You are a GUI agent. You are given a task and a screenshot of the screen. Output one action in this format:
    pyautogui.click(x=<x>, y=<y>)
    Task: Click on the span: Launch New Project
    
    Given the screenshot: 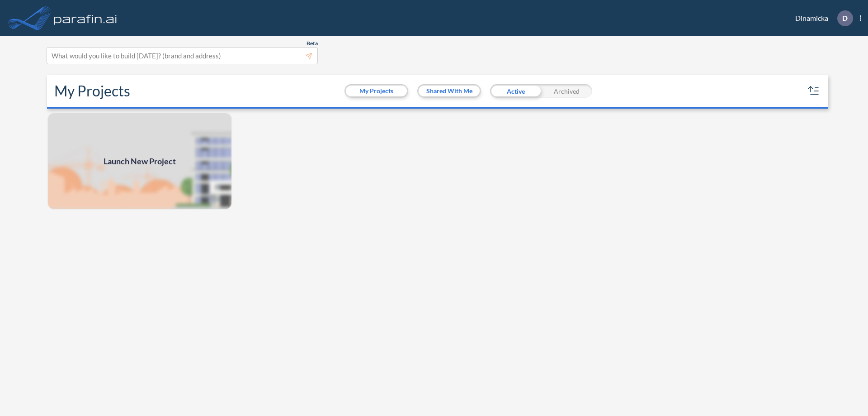 What is the action you would take?
    pyautogui.click(x=139, y=161)
    